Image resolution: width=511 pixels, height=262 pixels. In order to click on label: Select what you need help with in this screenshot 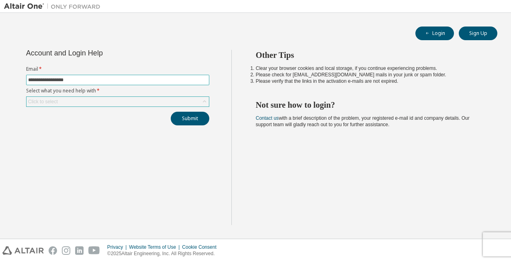, I will do `click(118, 91)`.